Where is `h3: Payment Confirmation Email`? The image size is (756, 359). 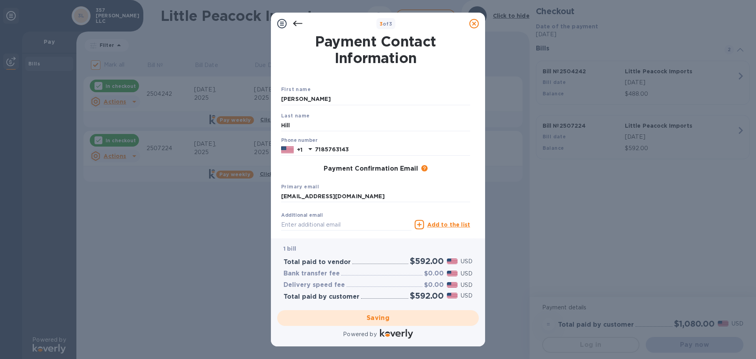
h3: Payment Confirmation Email is located at coordinates (371, 169).